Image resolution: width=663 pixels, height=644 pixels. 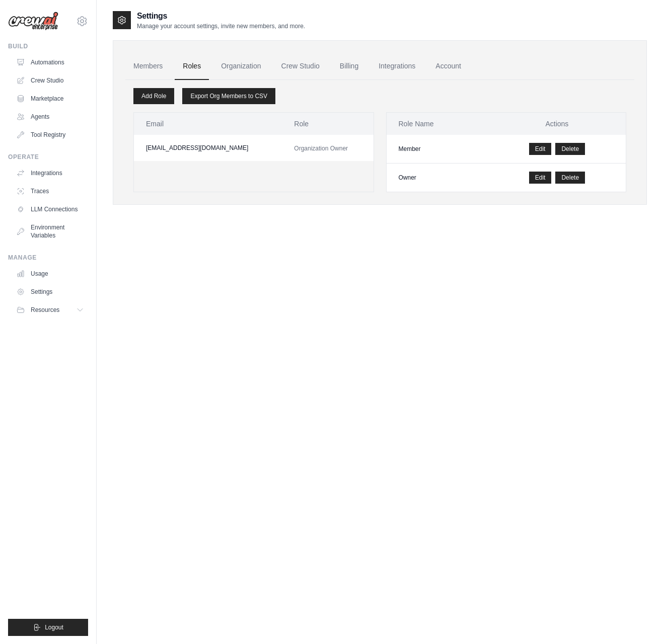 What do you see at coordinates (192, 66) in the screenshot?
I see `a: Roles` at bounding box center [192, 66].